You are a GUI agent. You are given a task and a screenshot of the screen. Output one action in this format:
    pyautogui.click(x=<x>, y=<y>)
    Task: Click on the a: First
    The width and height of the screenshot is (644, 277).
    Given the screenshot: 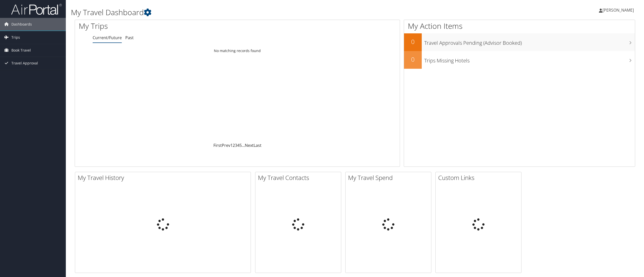 What is the action you would take?
    pyautogui.click(x=217, y=146)
    